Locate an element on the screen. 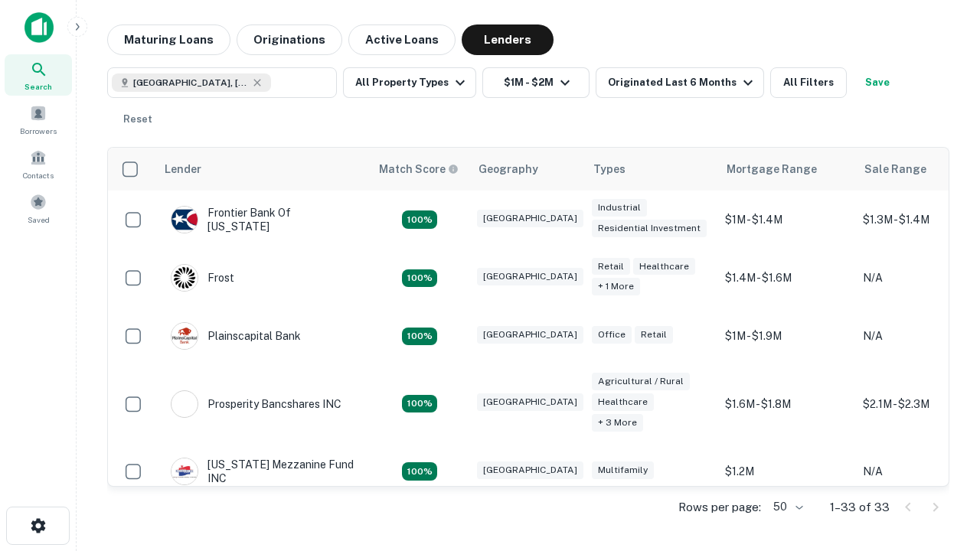 This screenshot has width=980, height=551. button: Reset is located at coordinates (138, 120).